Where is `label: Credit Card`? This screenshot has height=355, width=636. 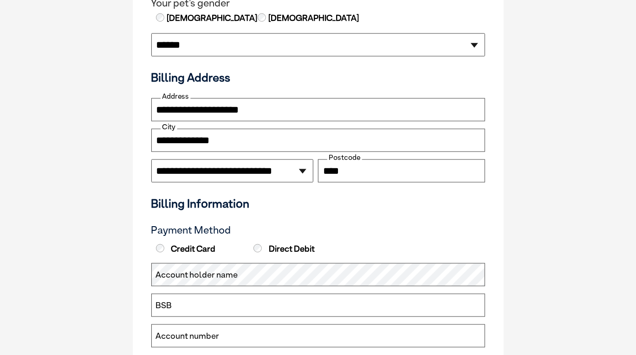
label: Credit Card is located at coordinates (201, 249).